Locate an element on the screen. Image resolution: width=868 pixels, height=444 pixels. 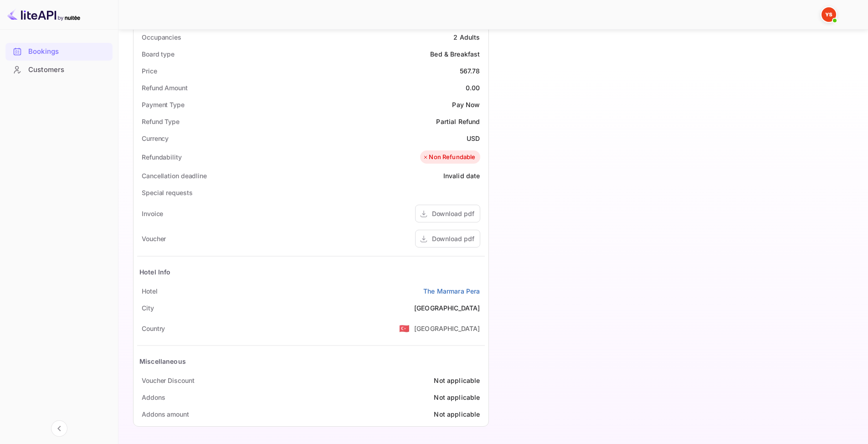
div: Country is located at coordinates (153, 329).